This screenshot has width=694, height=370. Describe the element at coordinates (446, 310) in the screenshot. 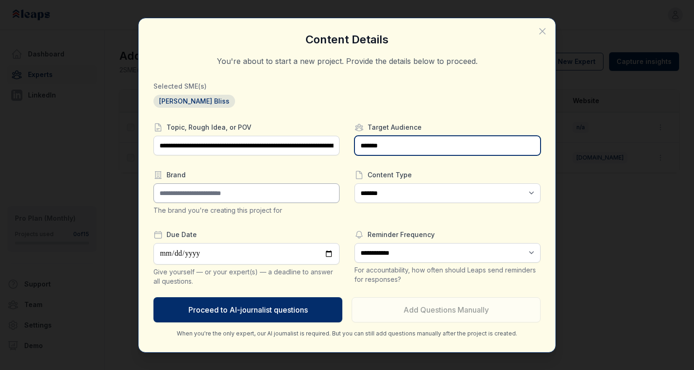

I see `button: Add Questions Manually` at that location.